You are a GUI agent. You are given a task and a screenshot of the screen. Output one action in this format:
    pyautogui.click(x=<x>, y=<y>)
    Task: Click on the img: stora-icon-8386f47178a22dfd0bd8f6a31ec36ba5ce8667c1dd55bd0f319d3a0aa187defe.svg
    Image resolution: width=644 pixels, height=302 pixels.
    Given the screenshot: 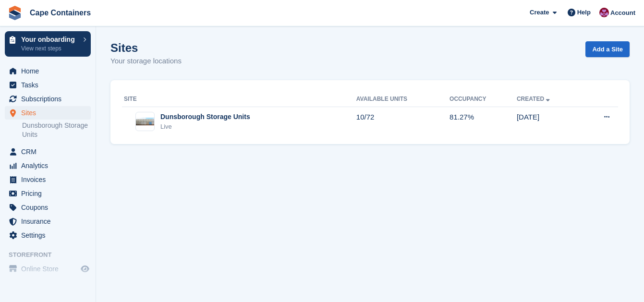 What is the action you would take?
    pyautogui.click(x=15, y=13)
    